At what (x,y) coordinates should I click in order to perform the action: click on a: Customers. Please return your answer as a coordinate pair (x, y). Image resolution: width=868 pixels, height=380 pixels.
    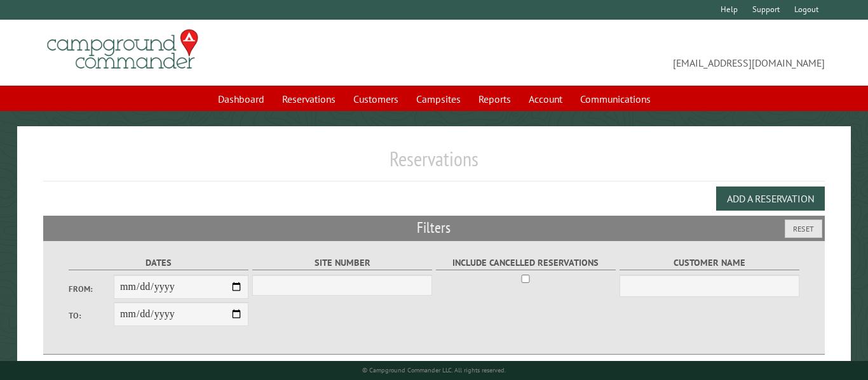
    Looking at the image, I should click on (376, 99).